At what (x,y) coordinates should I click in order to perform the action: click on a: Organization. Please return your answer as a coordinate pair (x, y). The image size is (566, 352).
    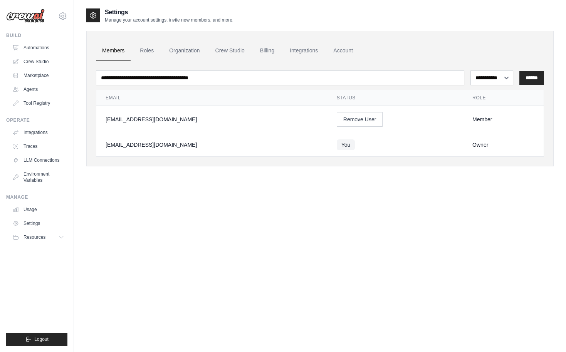
    Looking at the image, I should click on (184, 51).